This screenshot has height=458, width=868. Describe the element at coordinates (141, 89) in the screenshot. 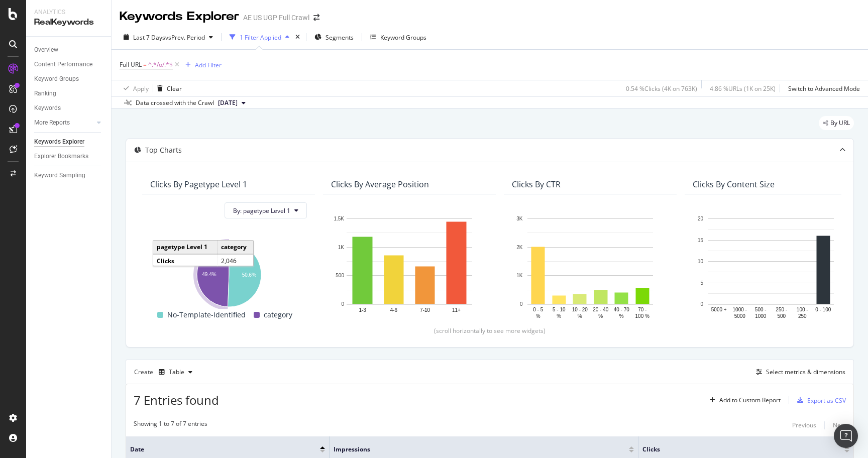

I see `div: Apply` at that location.